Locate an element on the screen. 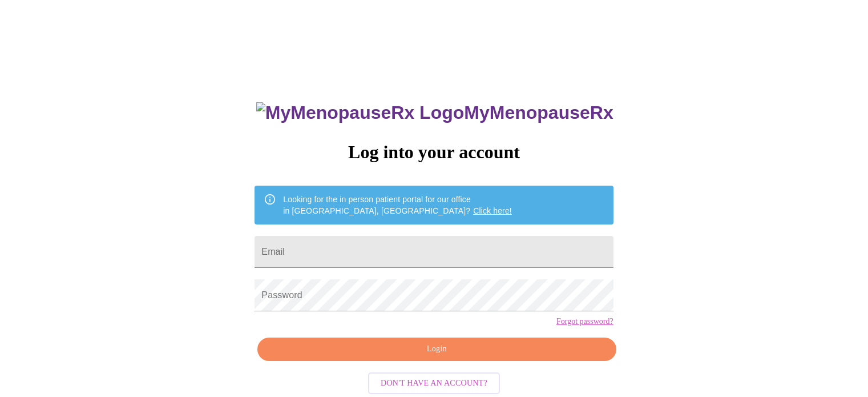  img: MyMenopauseRx Logo is located at coordinates (360, 113).